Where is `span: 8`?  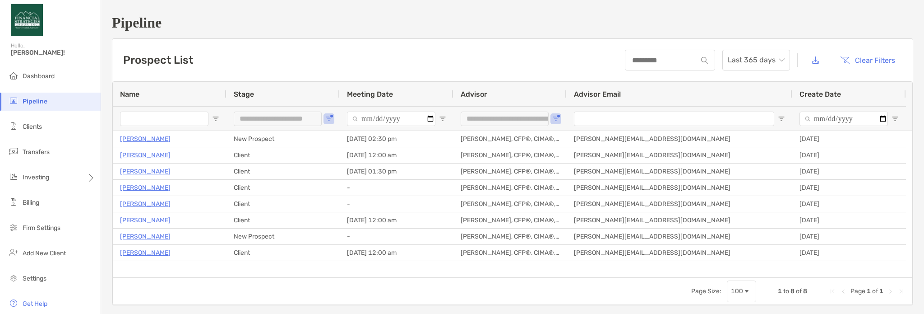
span: 8 is located at coordinates (792, 291).